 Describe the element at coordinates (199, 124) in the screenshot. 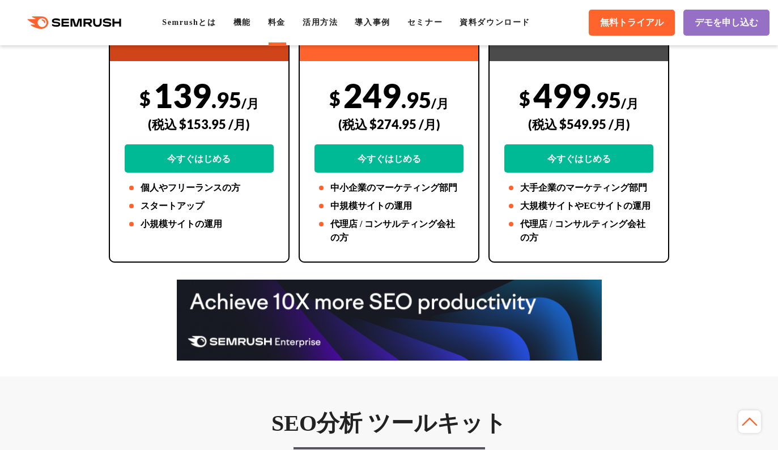

I see `div: 139` at that location.